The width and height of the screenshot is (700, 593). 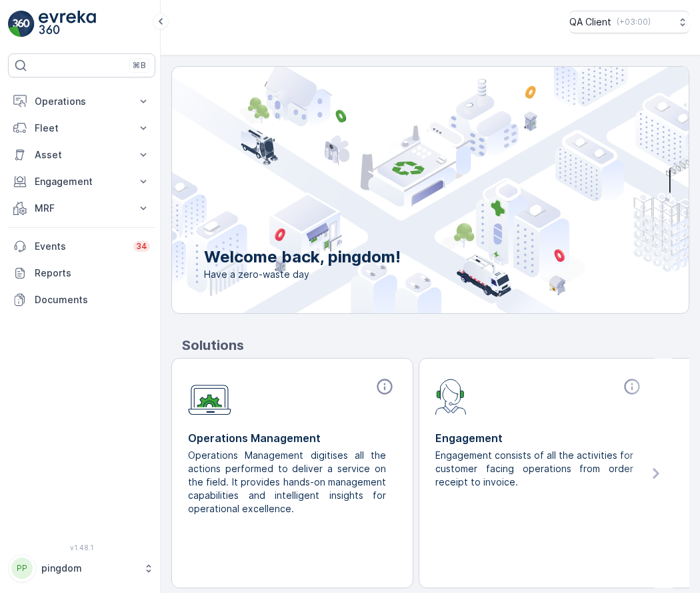 I want to click on button: PPpingdom, so click(x=82, y=568).